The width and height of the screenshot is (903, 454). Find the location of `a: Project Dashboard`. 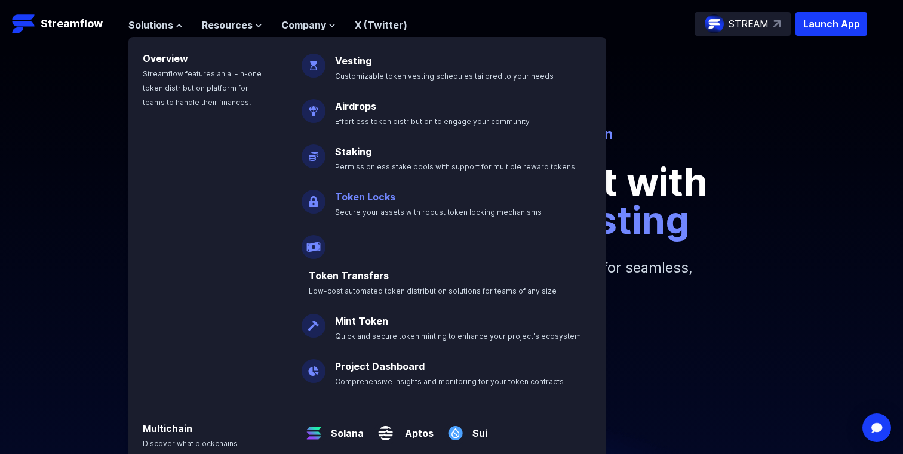

a: Project Dashboard is located at coordinates (380, 367).